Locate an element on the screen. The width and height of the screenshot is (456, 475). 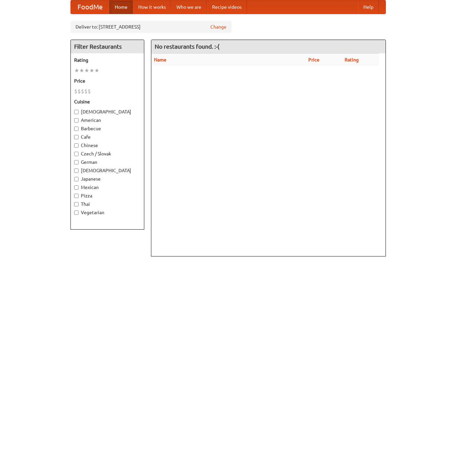
a: Name is located at coordinates (160, 60).